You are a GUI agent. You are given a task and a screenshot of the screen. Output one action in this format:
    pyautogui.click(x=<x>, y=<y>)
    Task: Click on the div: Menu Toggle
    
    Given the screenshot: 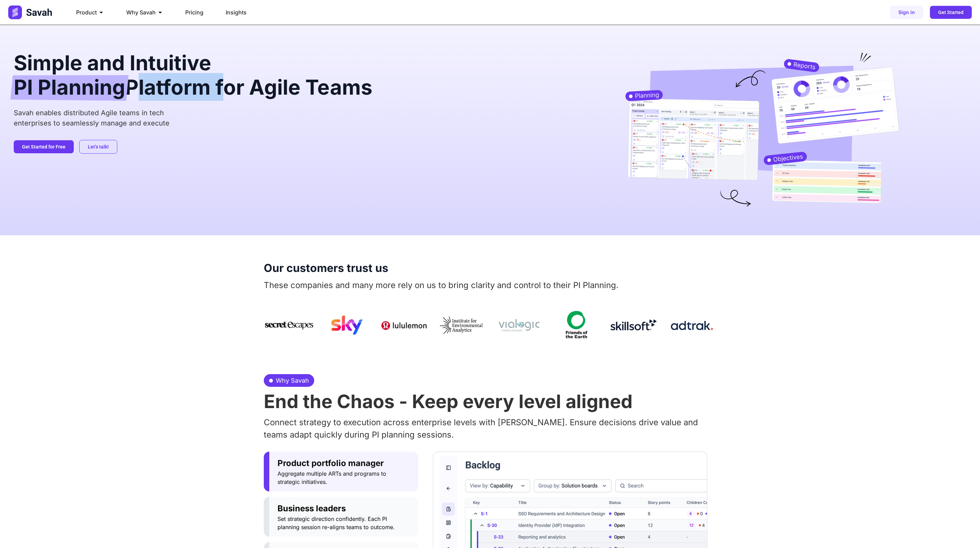 What is the action you would take?
    pyautogui.click(x=350, y=13)
    